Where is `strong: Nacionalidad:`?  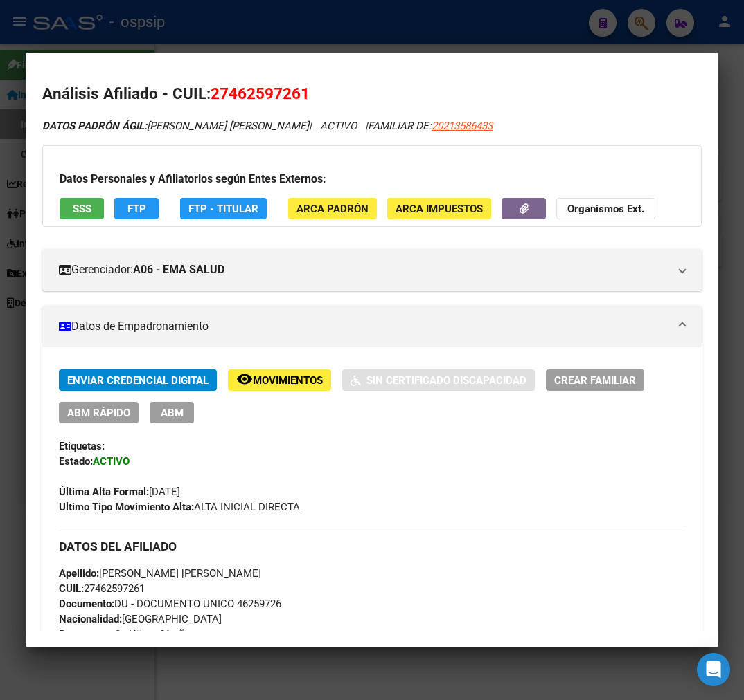 strong: Nacionalidad: is located at coordinates (90, 619).